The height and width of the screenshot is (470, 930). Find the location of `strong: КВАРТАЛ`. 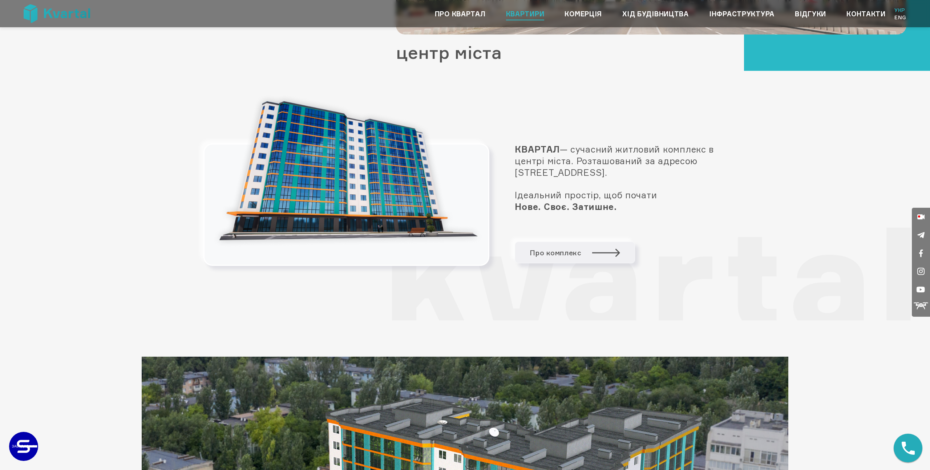

strong: КВАРТАЛ is located at coordinates (537, 149).